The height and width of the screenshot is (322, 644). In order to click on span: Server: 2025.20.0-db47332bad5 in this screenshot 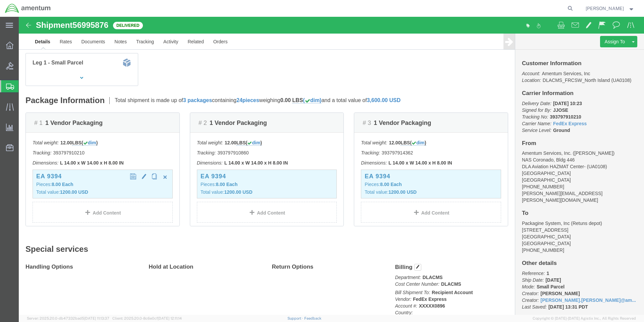, I will do `click(68, 318)`.